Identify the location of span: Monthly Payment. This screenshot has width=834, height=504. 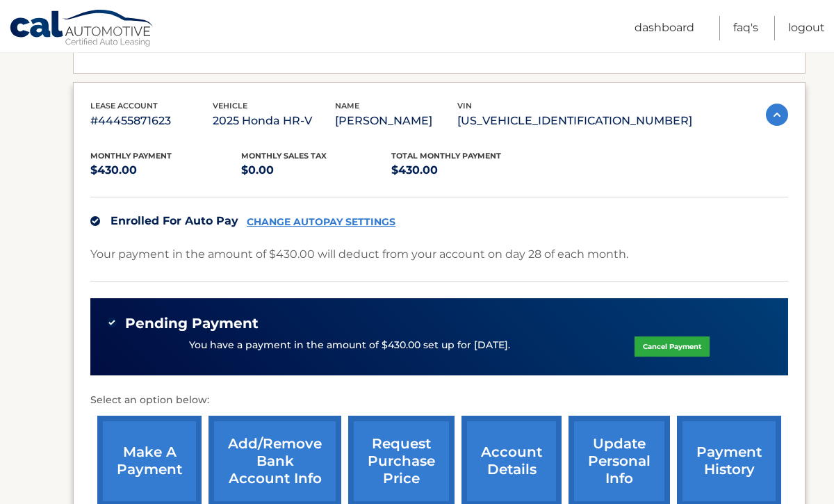
(131, 155).